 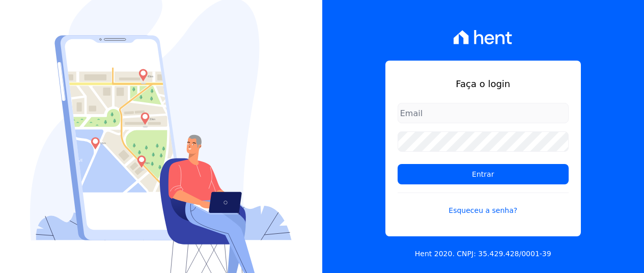 I want to click on a: Esqueceu a senha?, so click(x=483, y=204).